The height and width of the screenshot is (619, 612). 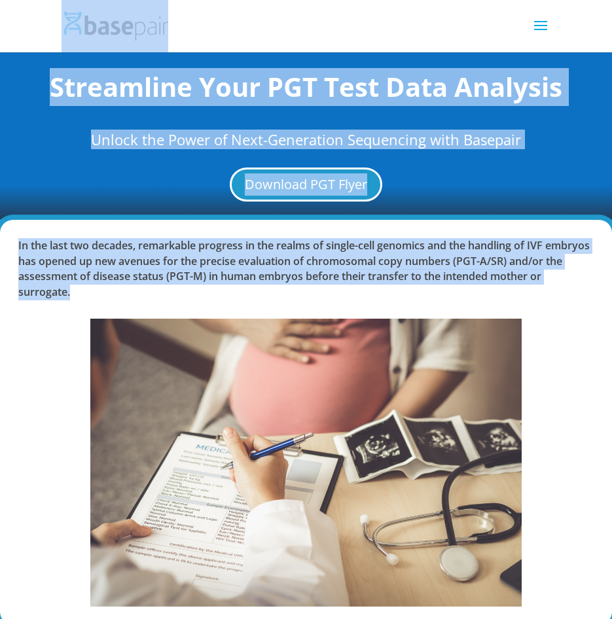 What do you see at coordinates (305, 86) in the screenshot?
I see `strong: Streamline Your PGT Test Data Analysis` at bounding box center [305, 86].